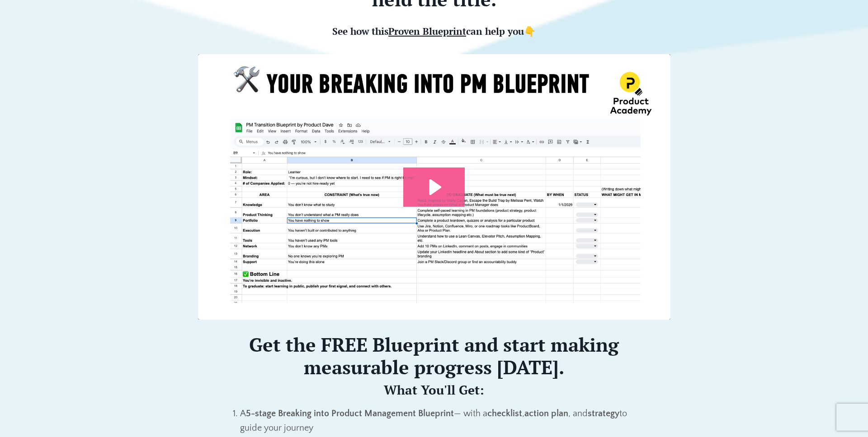 The image size is (868, 437). What do you see at coordinates (427, 31) in the screenshot?
I see `span: Proven Blueprint` at bounding box center [427, 31].